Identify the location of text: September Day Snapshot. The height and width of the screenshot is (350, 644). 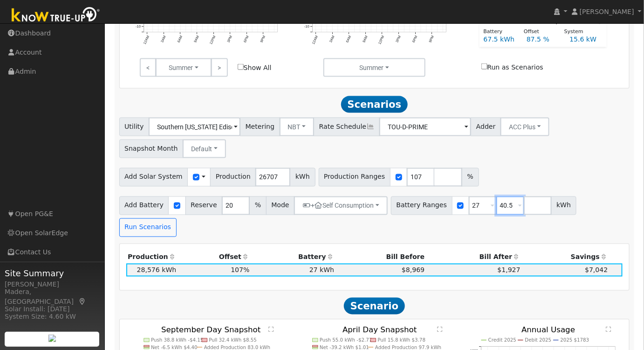
(211, 329).